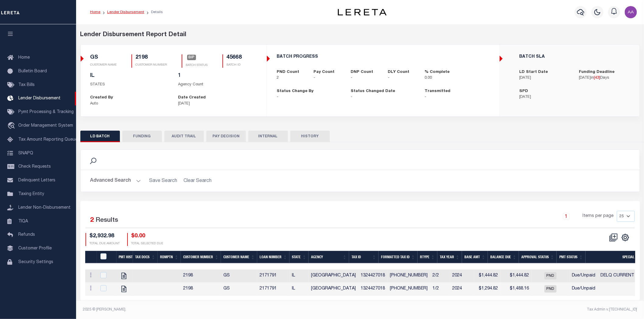 The width and height of the screenshot is (644, 319). I want to click on th: Approval Status: activate to sort column ascending, so click(538, 257).